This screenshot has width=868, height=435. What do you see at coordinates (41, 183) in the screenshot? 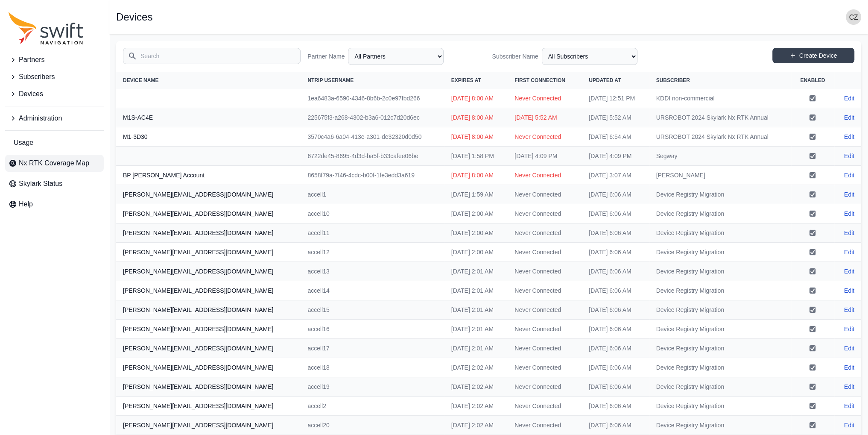
I see `span: Skylark Status` at bounding box center [41, 183].